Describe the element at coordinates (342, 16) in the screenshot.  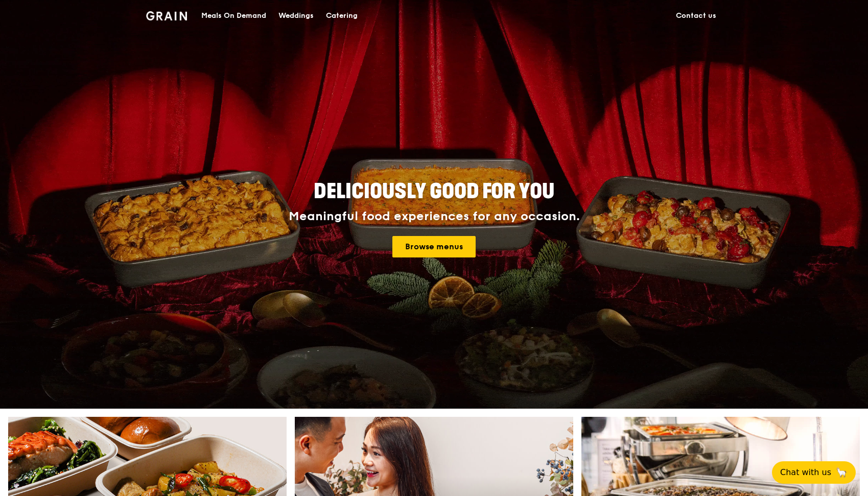
I see `a: Catering` at that location.